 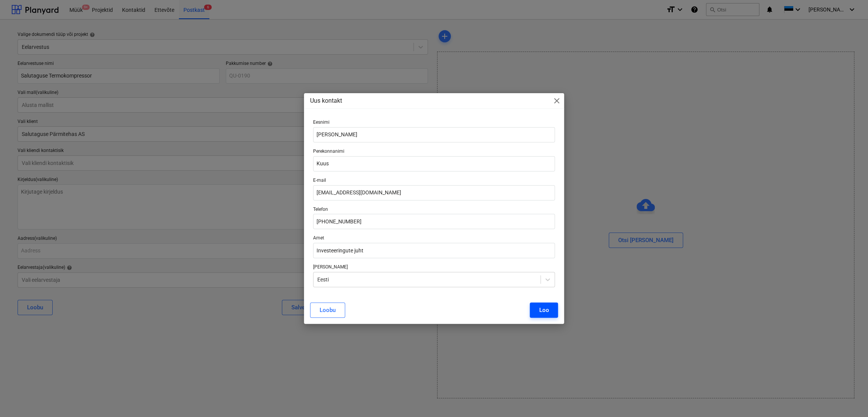 What do you see at coordinates (557, 101) in the screenshot?
I see `span: close` at bounding box center [557, 101].